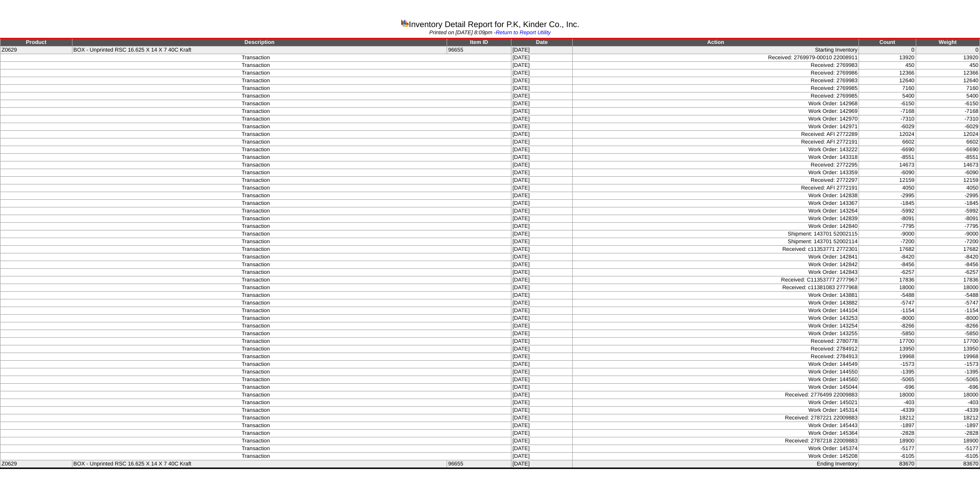 The width and height of the screenshot is (980, 490). I want to click on td: 450, so click(948, 65).